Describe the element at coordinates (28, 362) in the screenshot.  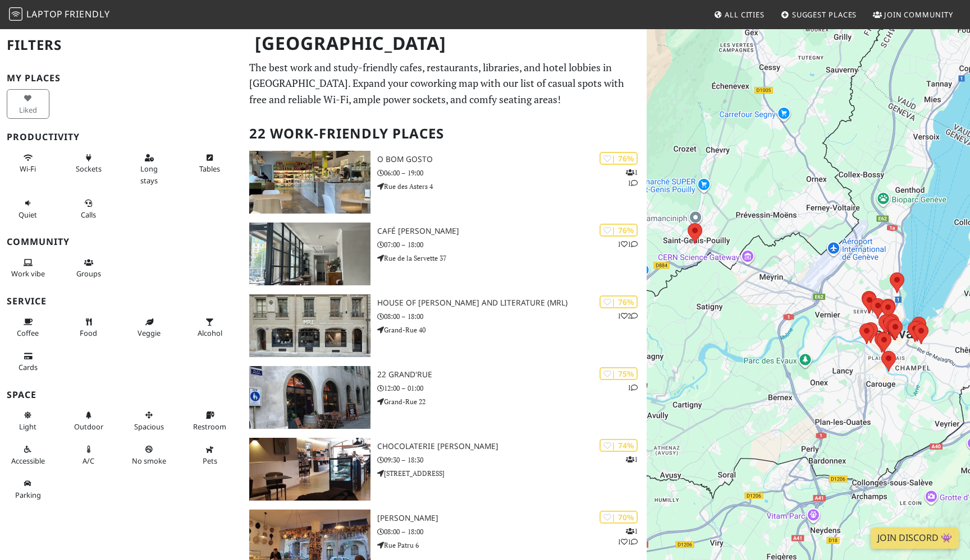
I see `button: Cards` at that location.